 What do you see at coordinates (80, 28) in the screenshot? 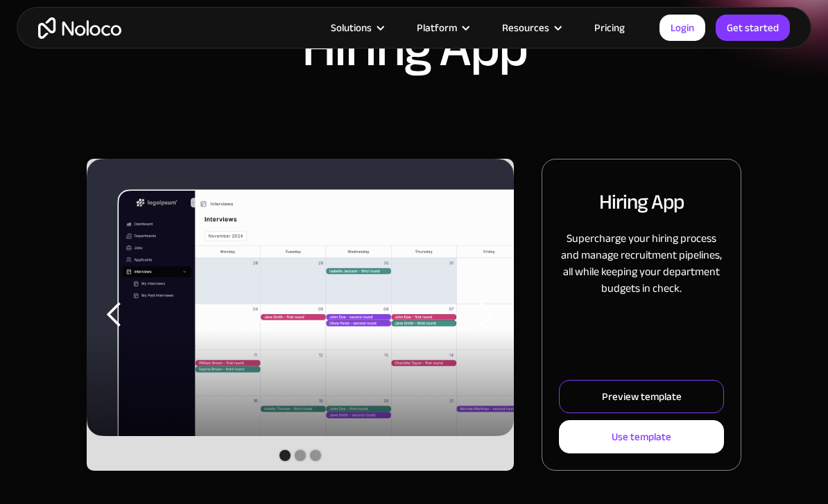
I see `a: home` at bounding box center [80, 28].